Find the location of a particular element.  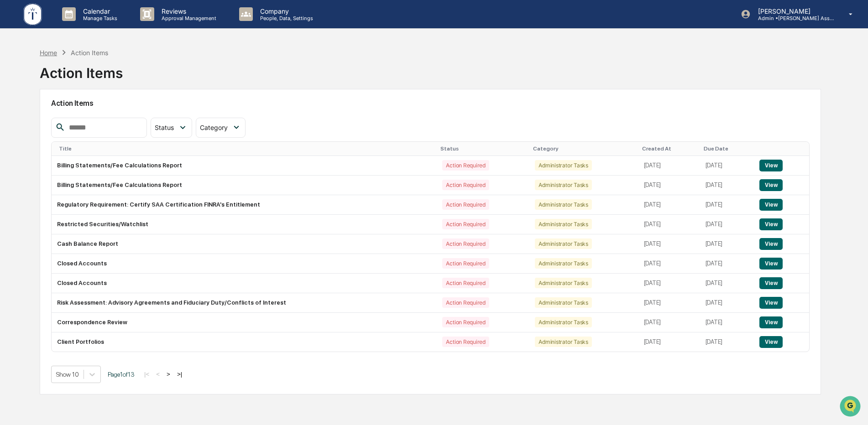

a: 🔎Data Lookup is located at coordinates (33, 136).